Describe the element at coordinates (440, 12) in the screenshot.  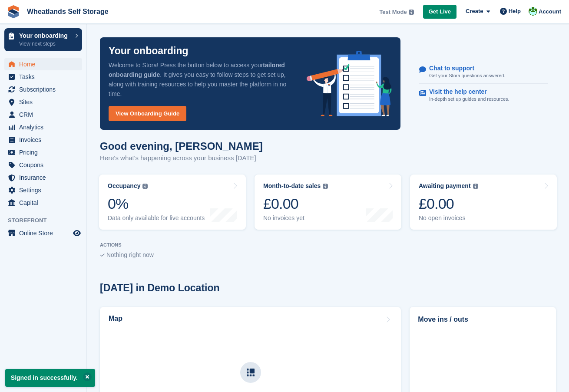
I see `a: Get Live` at that location.